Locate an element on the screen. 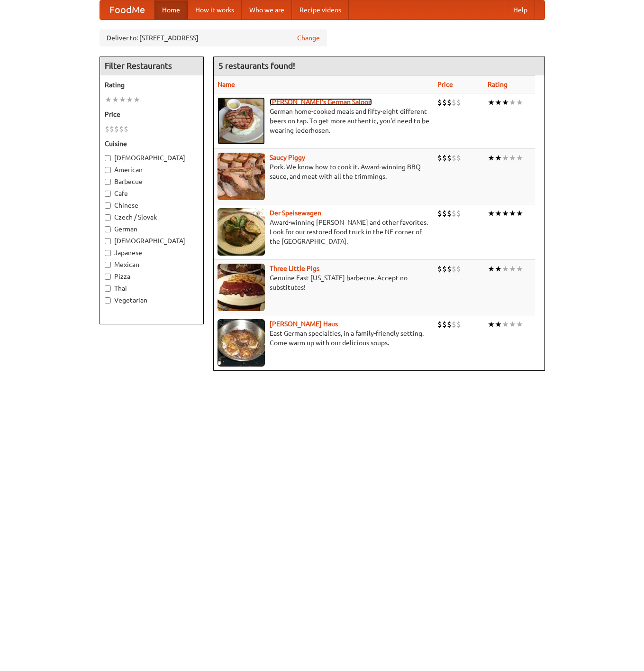  b: Saucy Piggy is located at coordinates (288, 158).